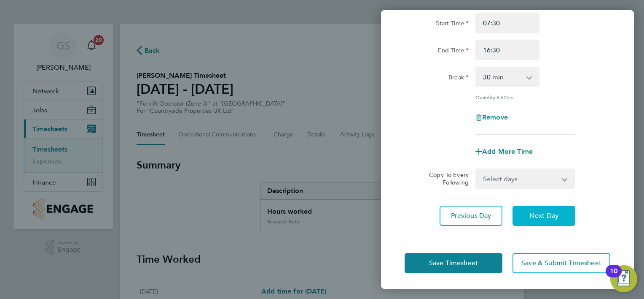 The image size is (644, 299). What do you see at coordinates (459, 79) in the screenshot?
I see `label: Break` at bounding box center [459, 79].